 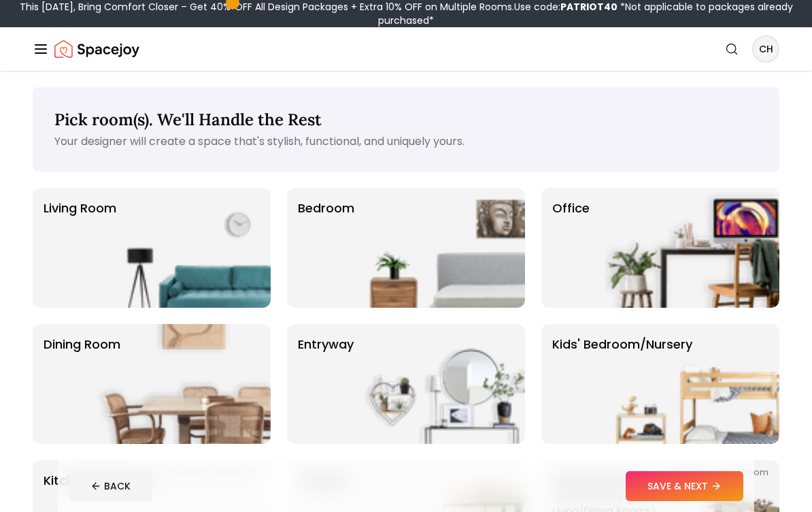 What do you see at coordinates (692, 248) in the screenshot?
I see `img: Office` at bounding box center [692, 248].